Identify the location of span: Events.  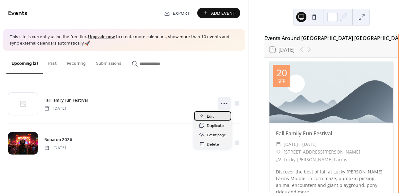
(18, 13).